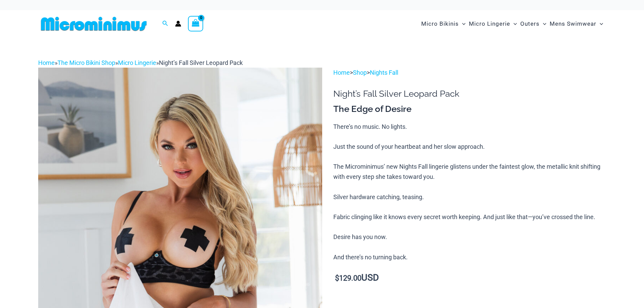 Image resolution: width=644 pixels, height=308 pixels. I want to click on a: The Micro Bikini Shop, so click(86, 62).